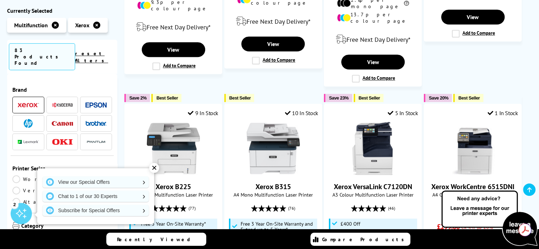 The width and height of the screenshot is (539, 249). Describe the element at coordinates (28, 142) in the screenshot. I see `img: Lexmark` at that location.